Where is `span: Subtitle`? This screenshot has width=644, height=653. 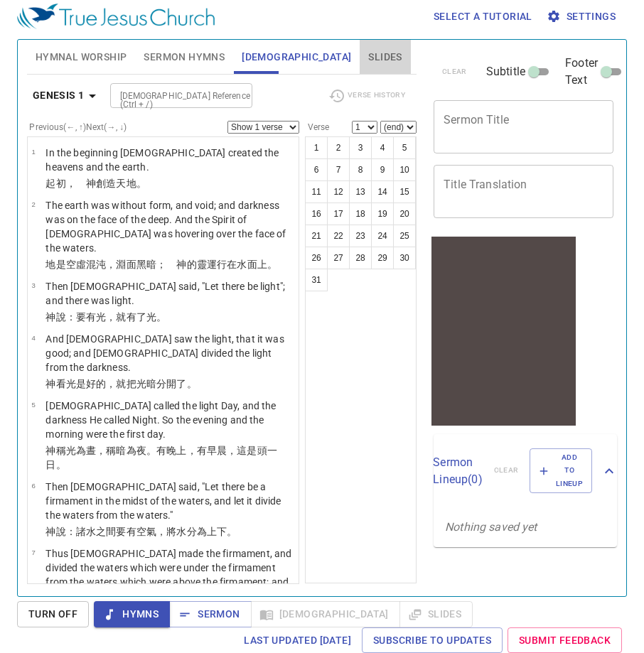 span: Subtitle is located at coordinates (505, 72).